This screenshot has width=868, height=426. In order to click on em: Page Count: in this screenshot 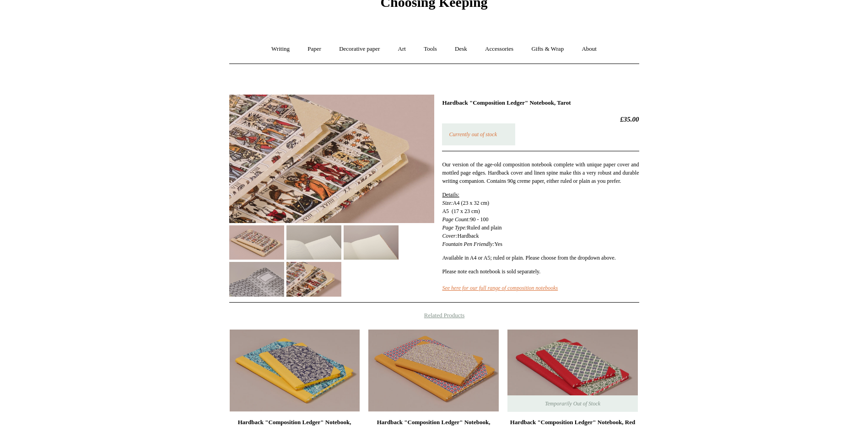, I will do `click(456, 220)`.